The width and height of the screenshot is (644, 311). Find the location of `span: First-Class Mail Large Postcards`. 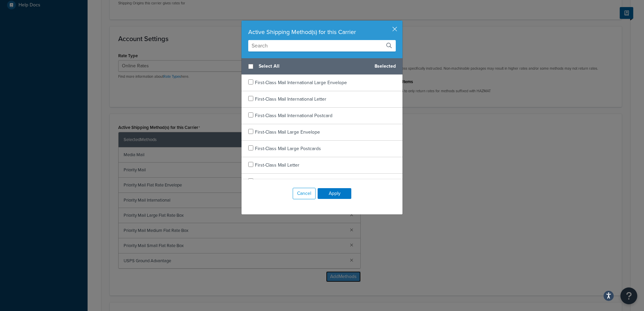

span: First-Class Mail Large Postcards is located at coordinates (288, 149).